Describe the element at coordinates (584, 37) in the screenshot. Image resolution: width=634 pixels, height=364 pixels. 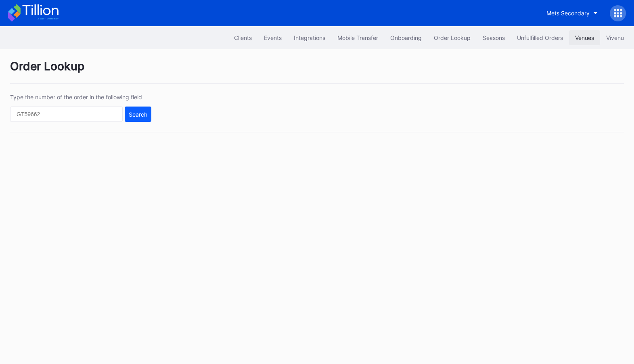
I see `button: Venues` at that location.